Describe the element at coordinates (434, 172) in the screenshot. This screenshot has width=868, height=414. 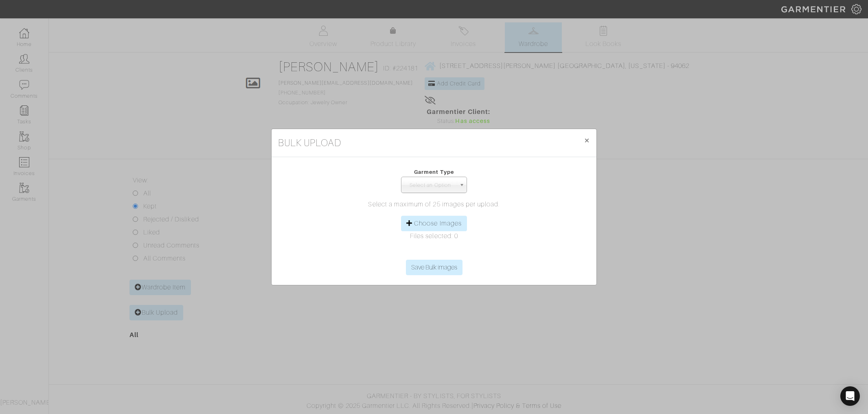
I see `span: Garment Type` at that location.